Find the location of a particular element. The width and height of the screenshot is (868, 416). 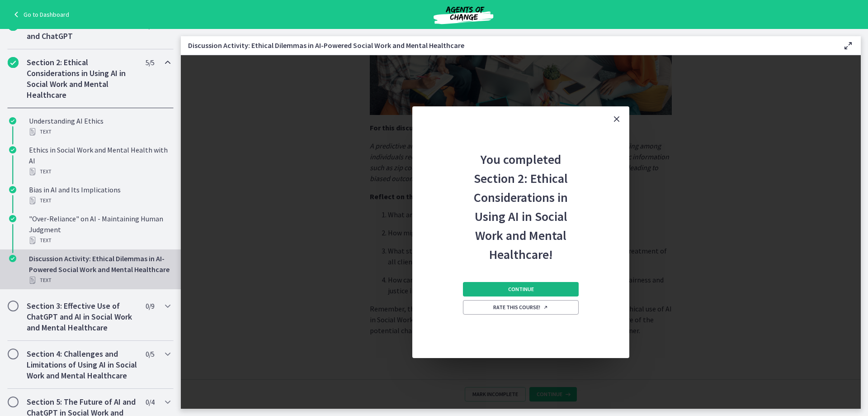

div: Ethics in Social Work and Mental Health with AI is located at coordinates (99, 161).